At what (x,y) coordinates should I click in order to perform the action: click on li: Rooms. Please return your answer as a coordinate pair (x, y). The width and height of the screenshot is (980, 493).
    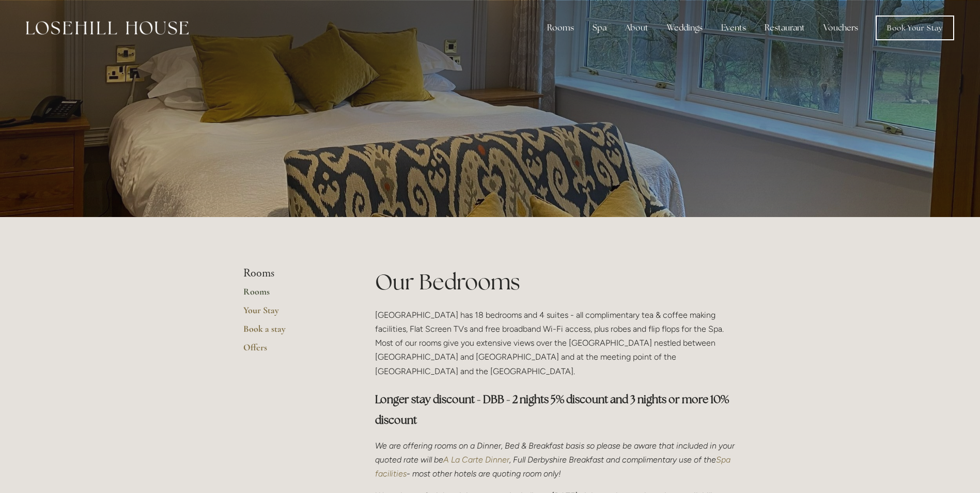
    Looking at the image, I should click on (292, 274).